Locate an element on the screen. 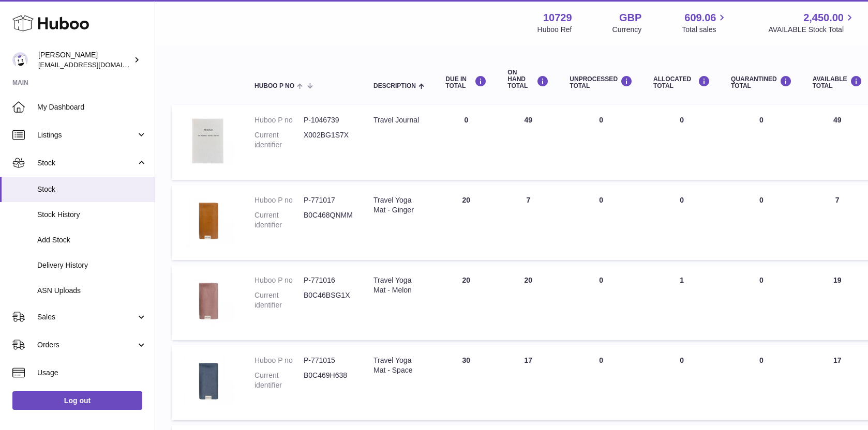 The width and height of the screenshot is (868, 430). span: ASN Uploads is located at coordinates (92, 291).